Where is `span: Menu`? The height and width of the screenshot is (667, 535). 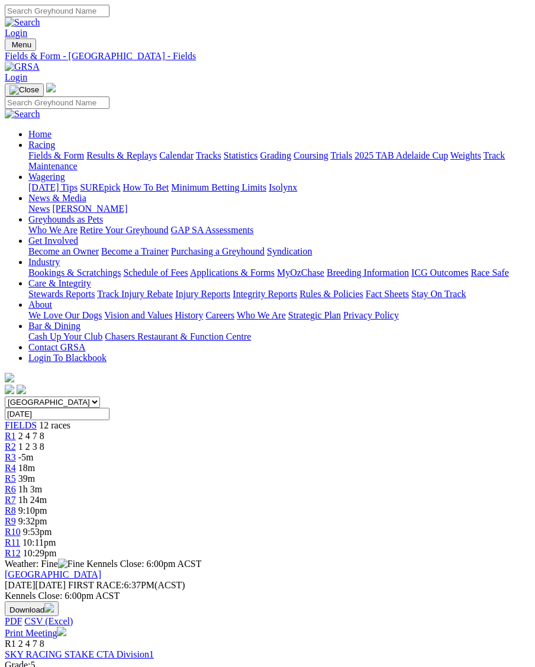 span: Menu is located at coordinates (21, 44).